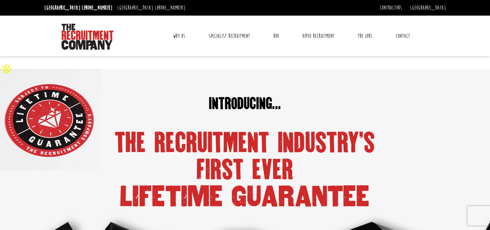 The width and height of the screenshot is (490, 230). Describe the element at coordinates (245, 169) in the screenshot. I see `h1: the recruitment industry's first ever LIFETIME GUARANTEE` at that location.